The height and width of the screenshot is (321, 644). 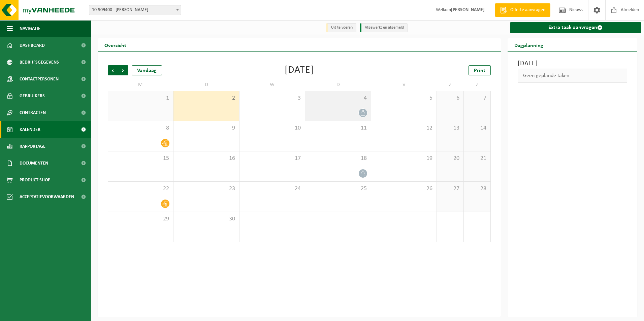 I want to click on span: 29, so click(x=141, y=219).